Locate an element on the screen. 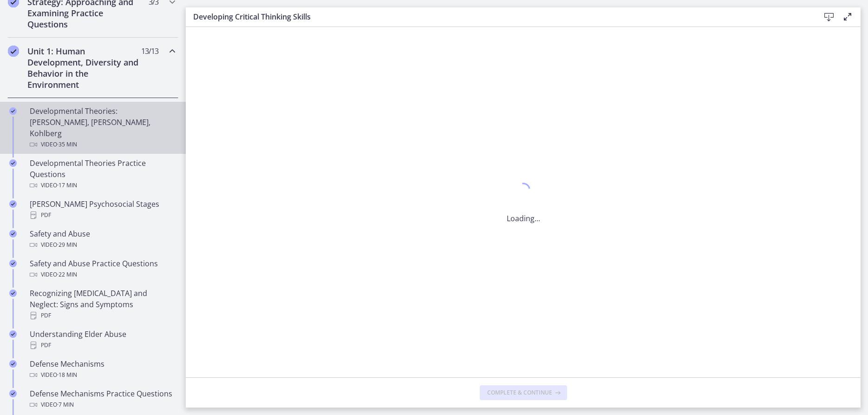 The image size is (868, 415). div: Safety and Abuse Practice Questions is located at coordinates (102, 270).